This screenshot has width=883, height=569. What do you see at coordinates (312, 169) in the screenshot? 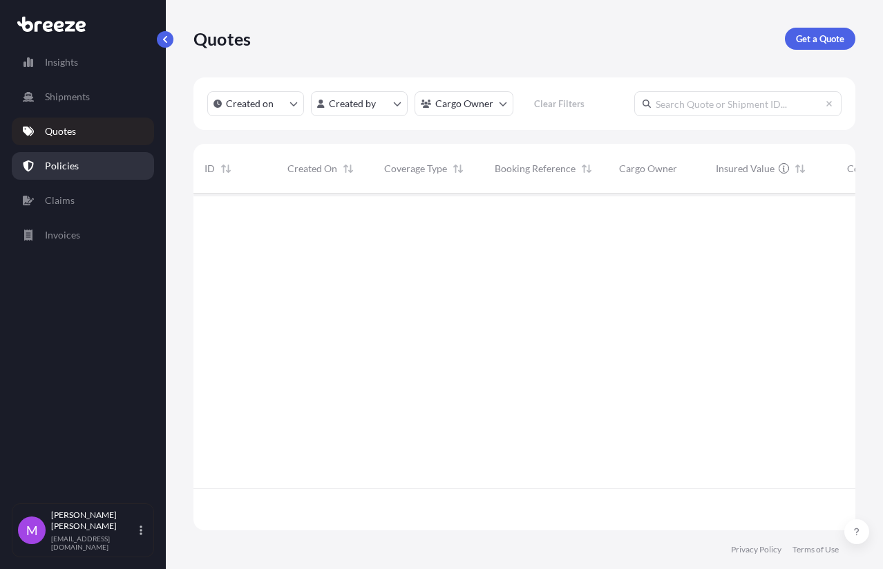
I see `span: Created On` at bounding box center [312, 169].